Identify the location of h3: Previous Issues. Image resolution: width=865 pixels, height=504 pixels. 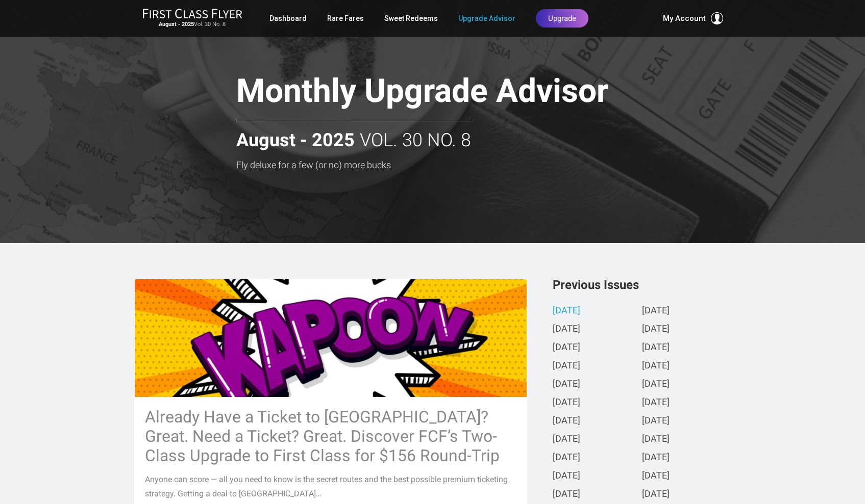
(641, 285).